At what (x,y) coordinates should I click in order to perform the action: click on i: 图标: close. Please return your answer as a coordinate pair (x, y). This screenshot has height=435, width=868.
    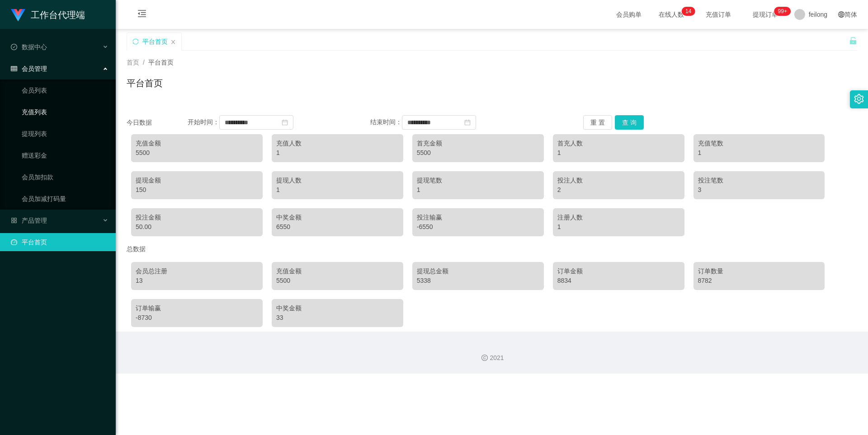
    Looking at the image, I should click on (173, 42).